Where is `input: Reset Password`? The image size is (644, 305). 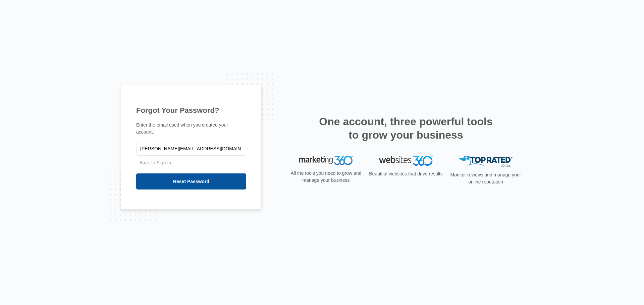
input: Reset Password is located at coordinates (191, 181).